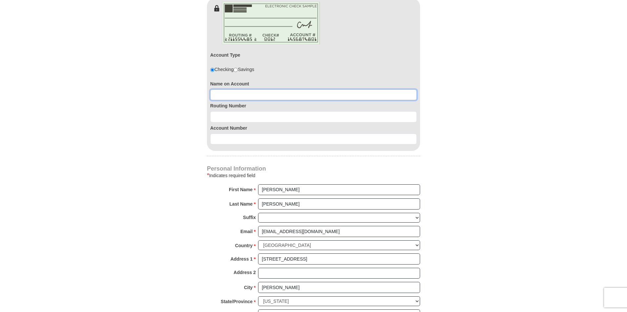 The height and width of the screenshot is (312, 627). Describe the element at coordinates (313, 169) in the screenshot. I see `h4: Personal Information` at that location.